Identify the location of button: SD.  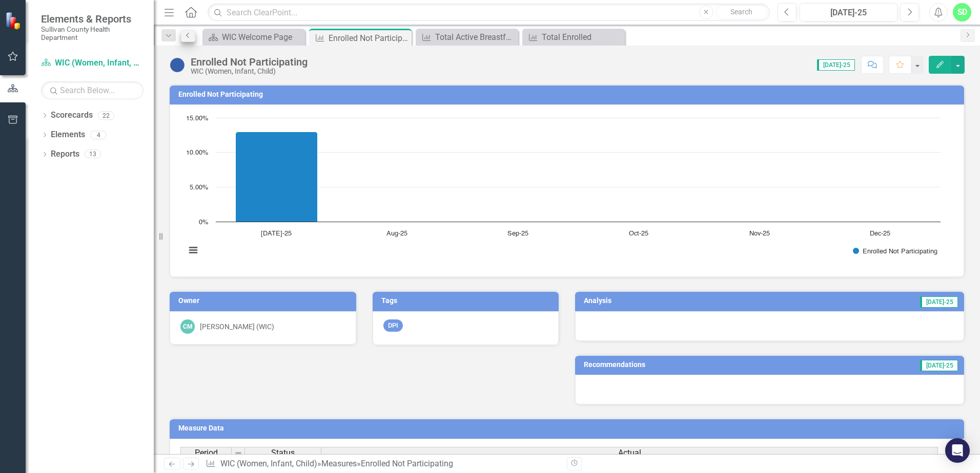
(962, 12).